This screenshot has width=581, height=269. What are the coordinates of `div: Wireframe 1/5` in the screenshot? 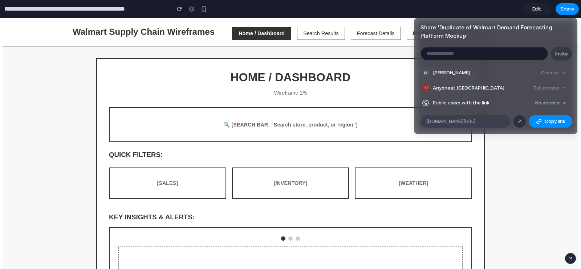 It's located at (290, 75).